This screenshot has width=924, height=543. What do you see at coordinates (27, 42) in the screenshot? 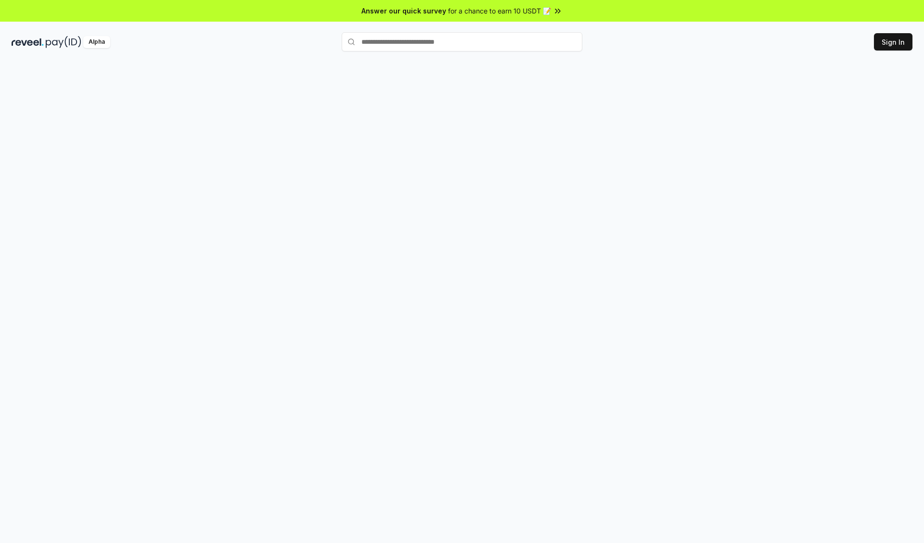
I see `img: reveel_dark` at bounding box center [27, 42].